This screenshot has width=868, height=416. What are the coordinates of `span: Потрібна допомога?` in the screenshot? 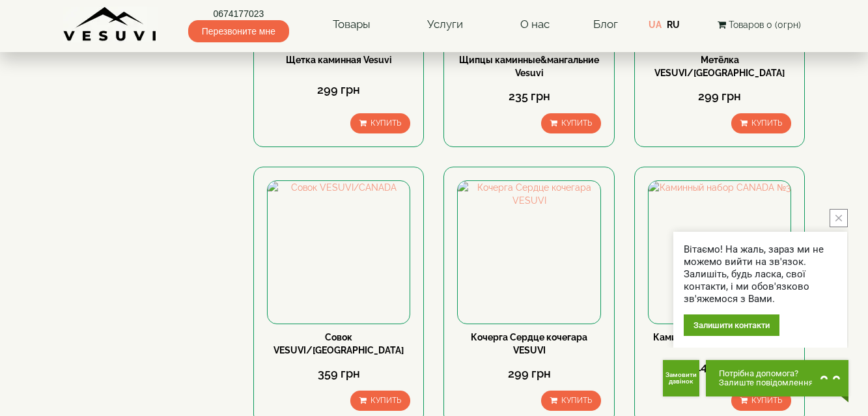 It's located at (766, 374).